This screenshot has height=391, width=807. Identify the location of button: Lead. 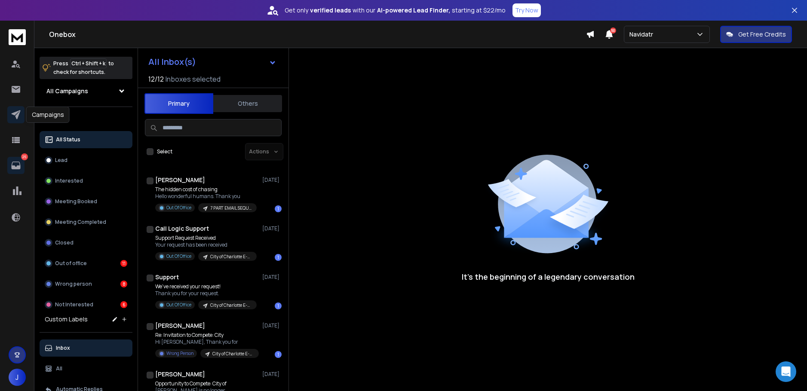
(86, 160).